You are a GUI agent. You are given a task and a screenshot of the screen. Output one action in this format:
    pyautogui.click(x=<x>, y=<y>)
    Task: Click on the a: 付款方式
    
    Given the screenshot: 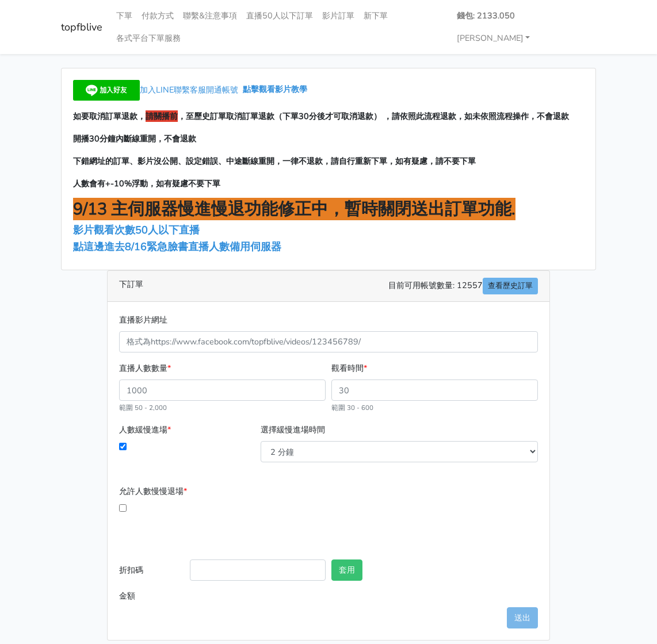 What is the action you would take?
    pyautogui.click(x=158, y=15)
    